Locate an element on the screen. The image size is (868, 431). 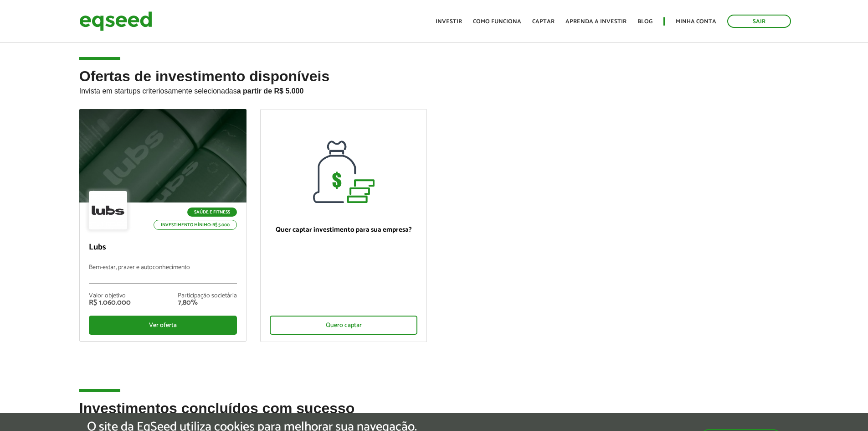
a: Minha conta is located at coordinates (696, 21).